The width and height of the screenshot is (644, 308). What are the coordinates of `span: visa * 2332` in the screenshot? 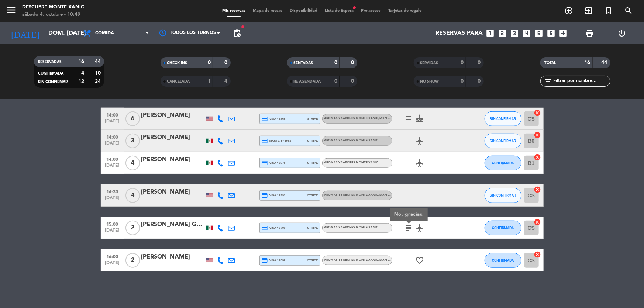 It's located at (274, 260).